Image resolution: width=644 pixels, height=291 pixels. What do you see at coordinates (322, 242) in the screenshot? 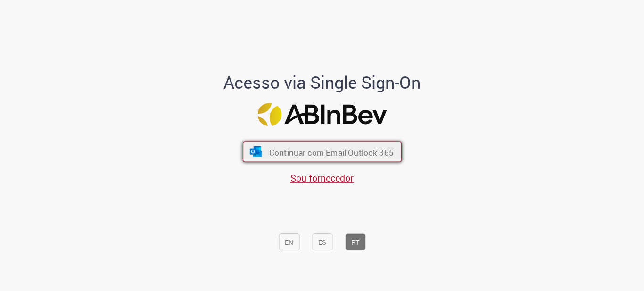
I see `font: ES` at bounding box center [322, 242].